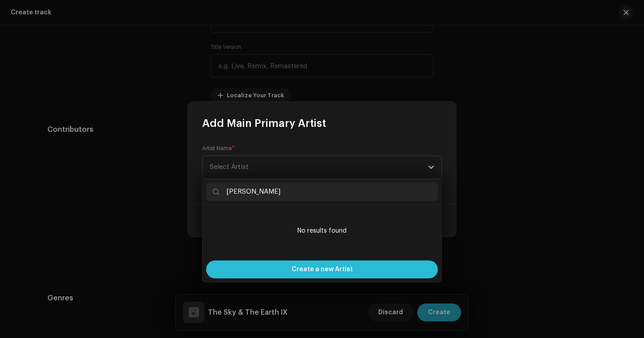  I want to click on div: dropdown trigger, so click(431, 167).